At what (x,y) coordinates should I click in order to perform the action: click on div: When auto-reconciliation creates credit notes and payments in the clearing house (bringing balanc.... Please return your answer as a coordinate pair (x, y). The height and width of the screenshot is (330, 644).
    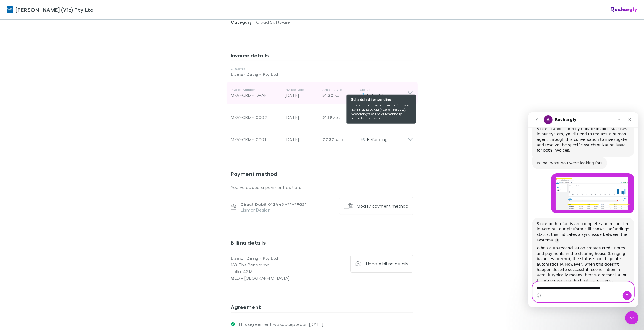
    Looking at the image, I should click on (55, 152).